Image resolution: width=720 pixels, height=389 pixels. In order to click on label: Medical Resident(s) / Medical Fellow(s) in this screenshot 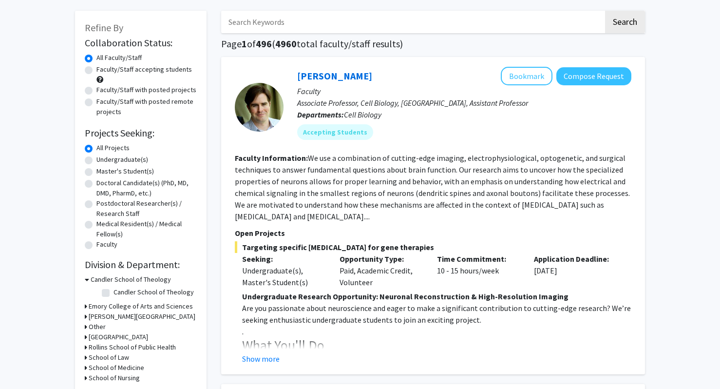, I will do `click(147, 229)`.